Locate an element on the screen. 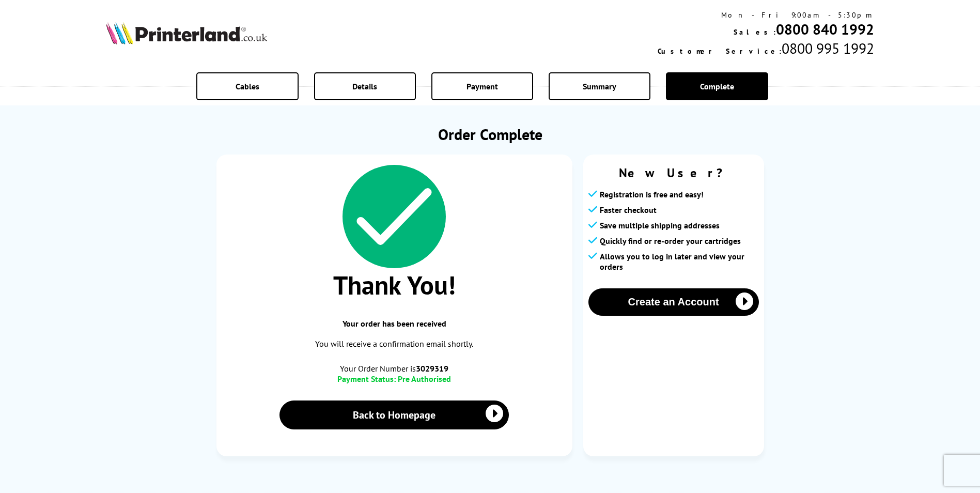  span: Faster checkout is located at coordinates (629, 210).